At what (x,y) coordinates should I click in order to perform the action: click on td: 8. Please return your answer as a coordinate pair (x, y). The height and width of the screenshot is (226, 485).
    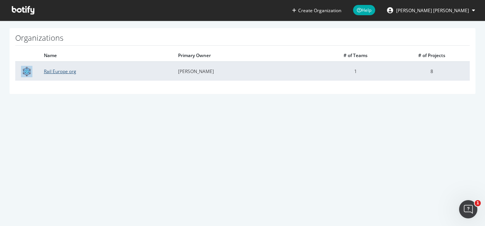
    Looking at the image, I should click on (431, 71).